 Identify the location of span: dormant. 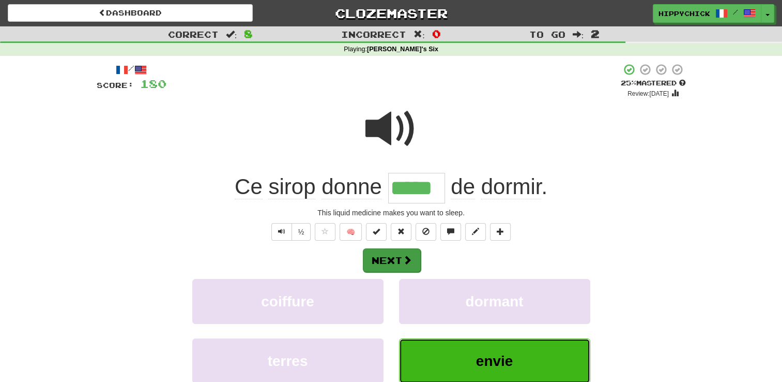
(495, 301).